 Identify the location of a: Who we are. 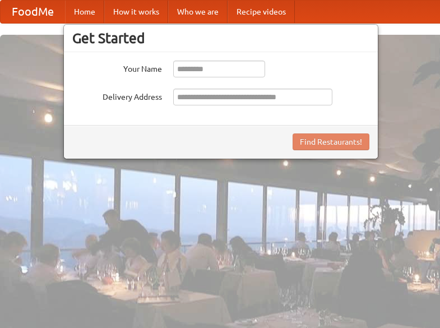
(198, 12).